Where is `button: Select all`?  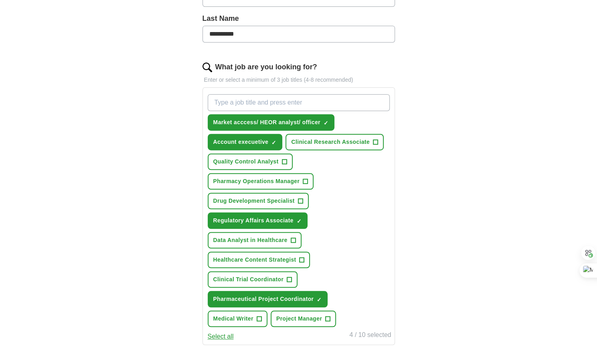 button: Select all is located at coordinates (221, 337).